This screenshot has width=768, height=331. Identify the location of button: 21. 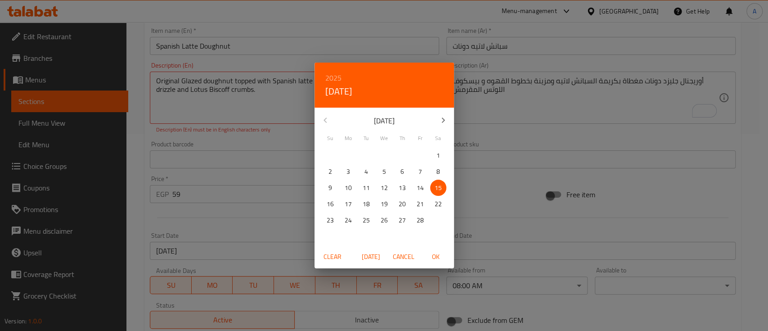
(420, 204).